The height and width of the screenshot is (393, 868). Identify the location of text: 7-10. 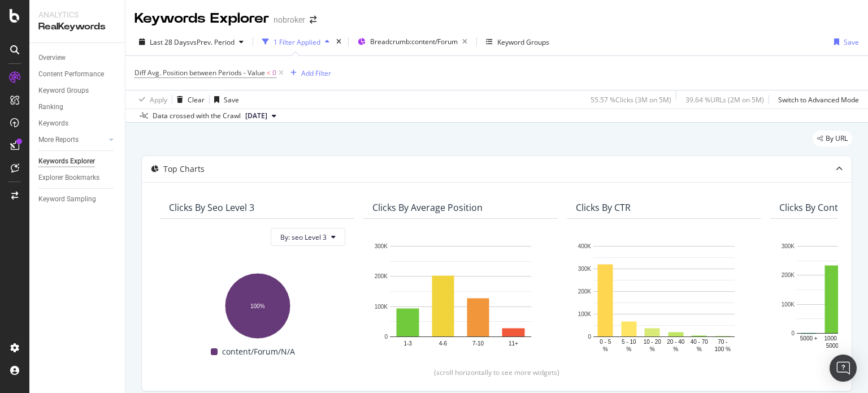
(478, 343).